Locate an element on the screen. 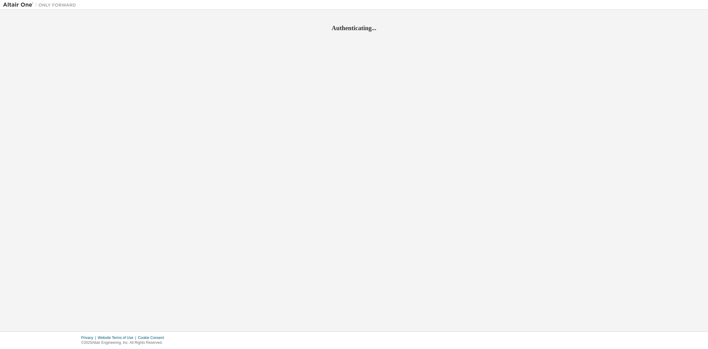 The height and width of the screenshot is (349, 708). h2: Authenticating... is located at coordinates (354, 28).